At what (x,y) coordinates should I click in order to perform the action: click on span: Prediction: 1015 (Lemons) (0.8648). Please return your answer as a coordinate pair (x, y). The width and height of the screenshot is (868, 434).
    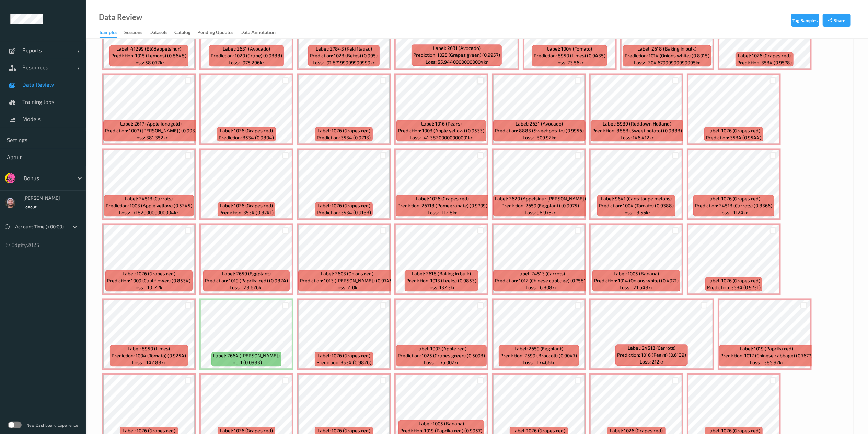
    Looking at the image, I should click on (149, 56).